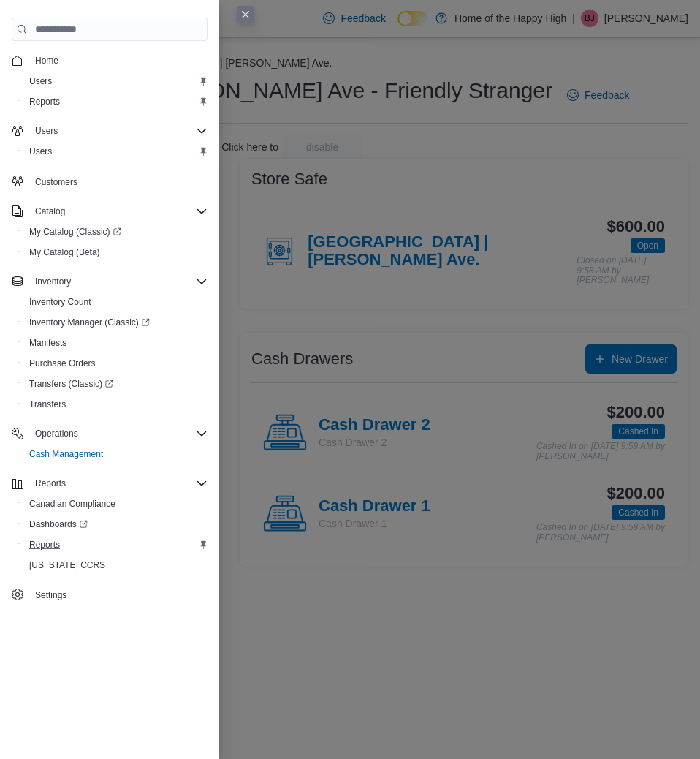 The height and width of the screenshot is (759, 700). What do you see at coordinates (110, 181) in the screenshot?
I see `button: Customers` at bounding box center [110, 181].